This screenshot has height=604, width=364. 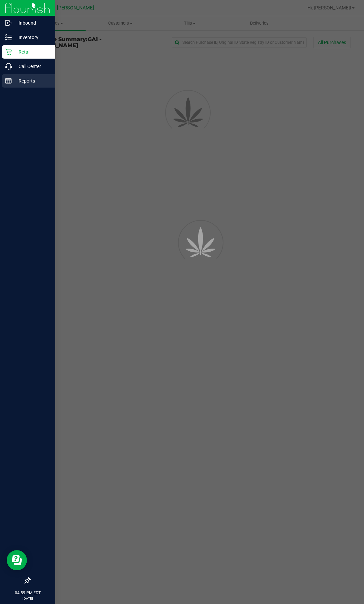 What do you see at coordinates (8, 52) in the screenshot?
I see `inline-svg: Retail` at bounding box center [8, 52].